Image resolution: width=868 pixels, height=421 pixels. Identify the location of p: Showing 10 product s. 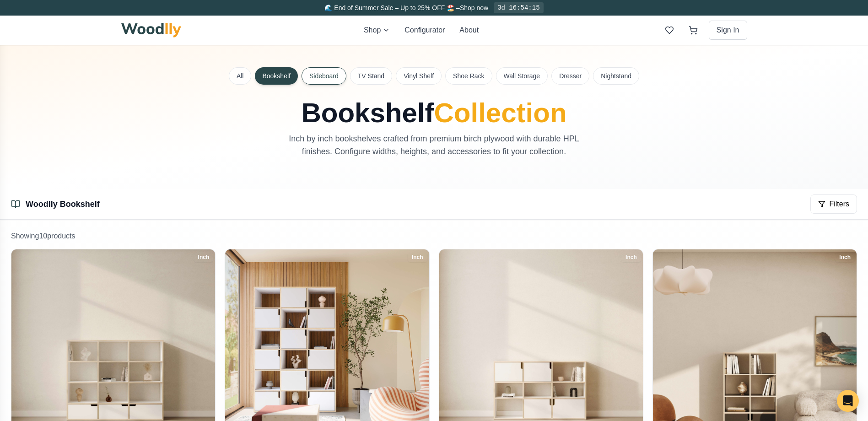
(434, 236).